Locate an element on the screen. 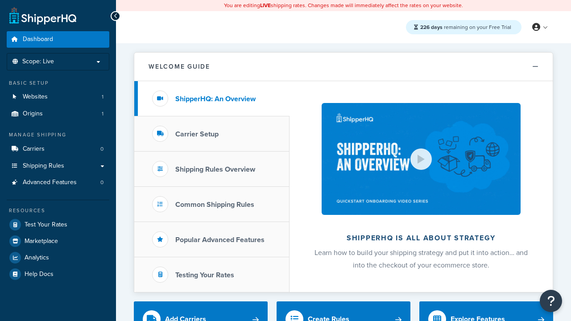  img: ShipperHQ is all about strategy is located at coordinates (421, 159).